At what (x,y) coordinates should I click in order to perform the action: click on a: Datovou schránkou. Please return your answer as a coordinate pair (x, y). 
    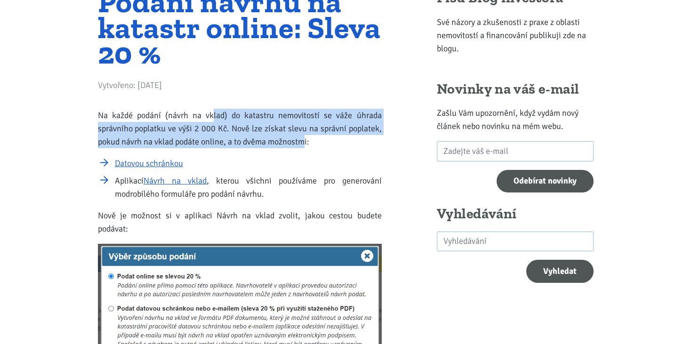
    Looking at the image, I should click on (149, 163).